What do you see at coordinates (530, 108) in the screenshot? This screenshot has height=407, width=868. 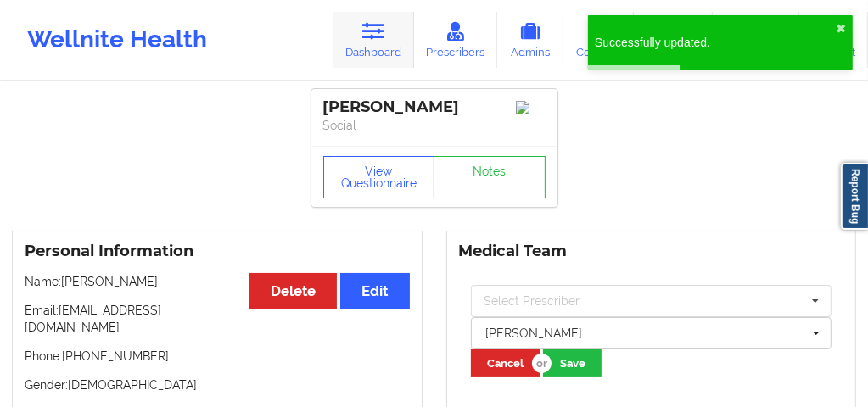 I see `img: Image%2Fplaceholer-image.png` at bounding box center [530, 108].